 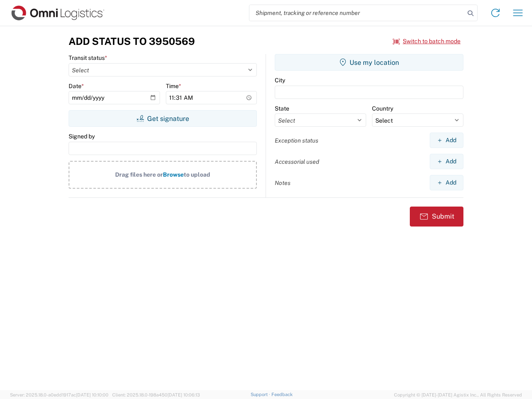 What do you see at coordinates (156, 394) in the screenshot?
I see `span: Client: 2025.18.0-198a450` at bounding box center [156, 394].